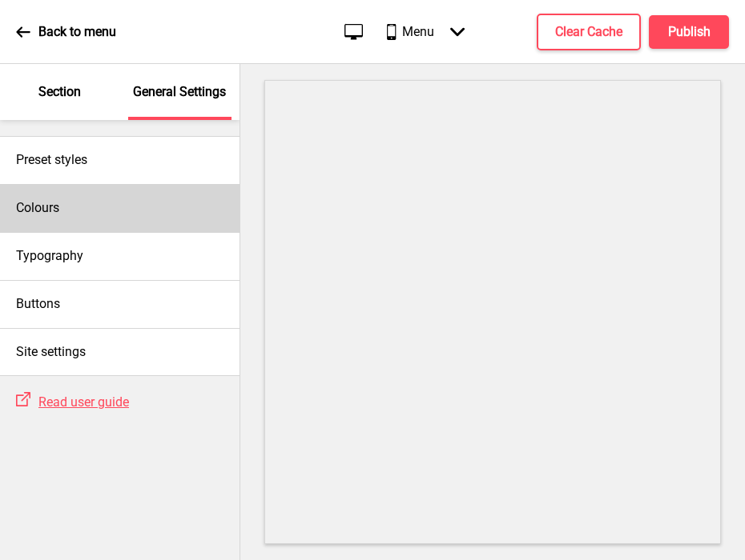 This screenshot has width=745, height=560. What do you see at coordinates (77, 32) in the screenshot?
I see `p: Back to menu` at bounding box center [77, 32].